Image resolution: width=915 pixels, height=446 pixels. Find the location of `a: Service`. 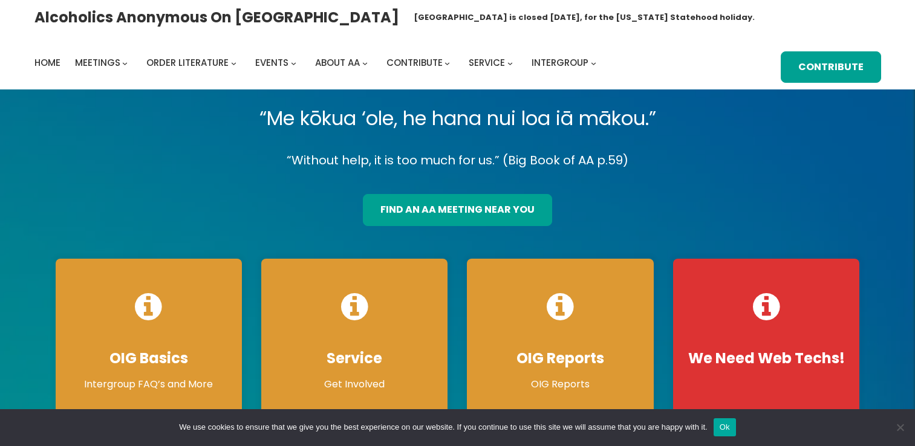

a: Service is located at coordinates (487, 63).